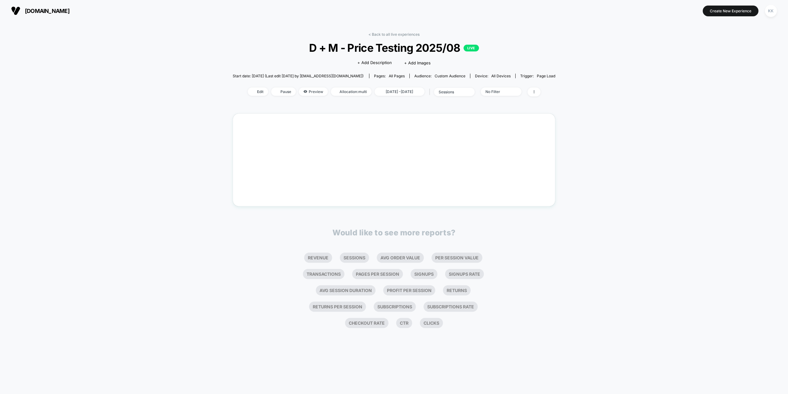 The width and height of the screenshot is (788, 394). Describe the element at coordinates (258, 91) in the screenshot. I see `span: Edit` at that location.